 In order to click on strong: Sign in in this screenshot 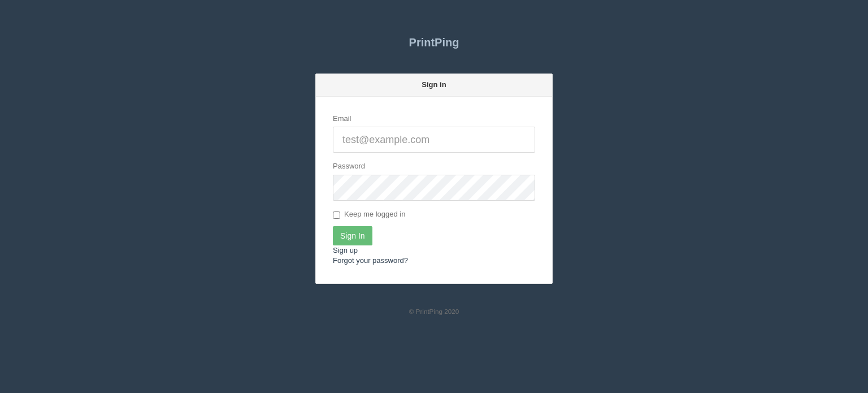, I will do `click(433, 84)`.